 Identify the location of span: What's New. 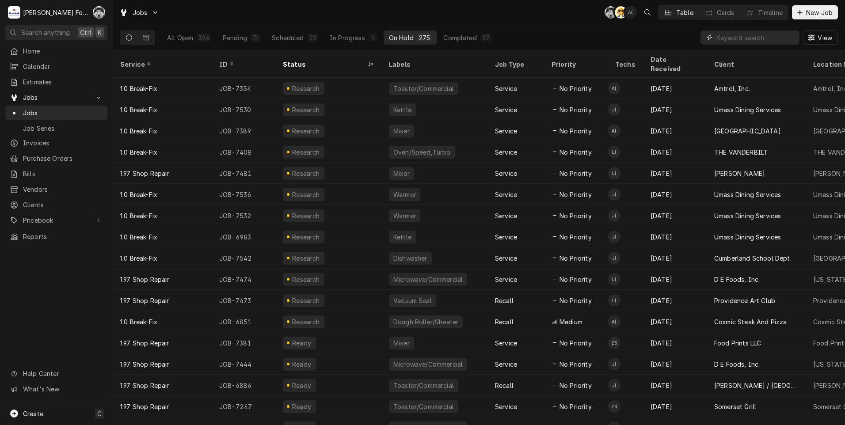
(62, 389).